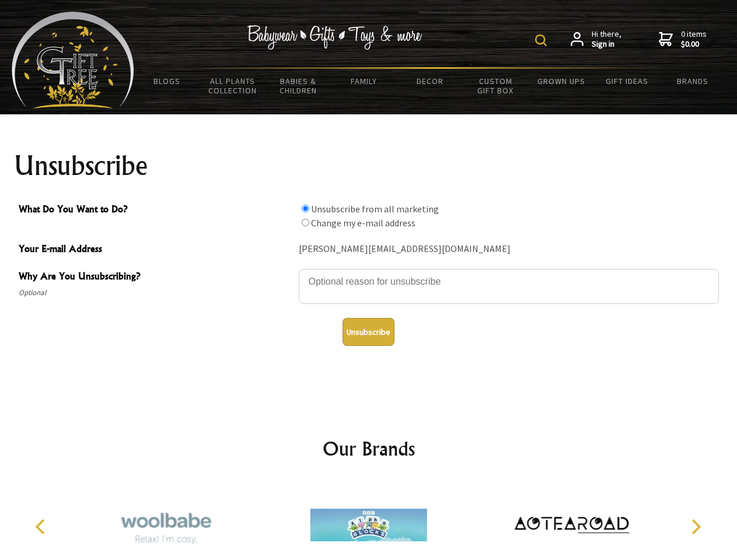 This screenshot has height=560, width=737. Describe the element at coordinates (693, 81) in the screenshot. I see `a: Brands` at that location.